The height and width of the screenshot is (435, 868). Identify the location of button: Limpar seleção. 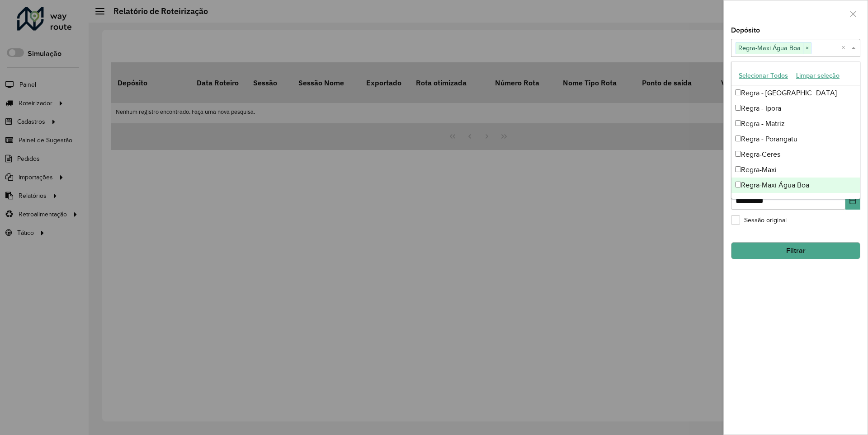
(818, 75).